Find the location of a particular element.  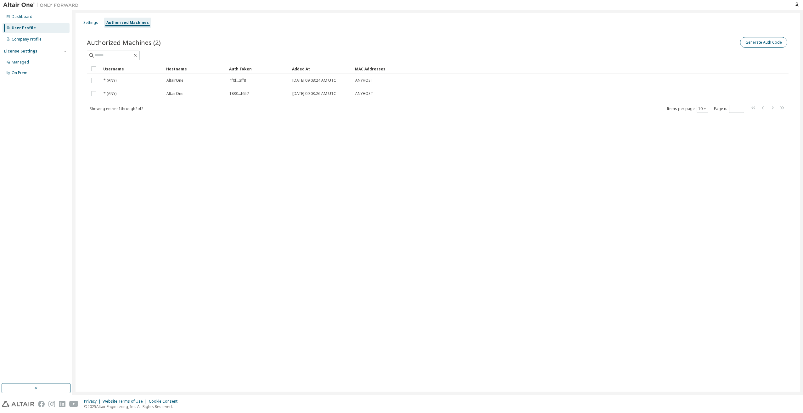

div: MAC Addresses is located at coordinates (539, 69).